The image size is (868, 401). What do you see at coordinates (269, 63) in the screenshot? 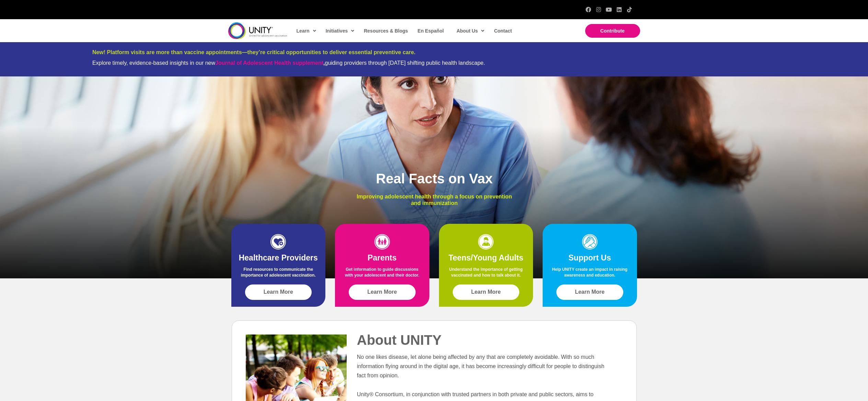
I see `a: Journal of Adolescent Health supplement` at bounding box center [269, 63].